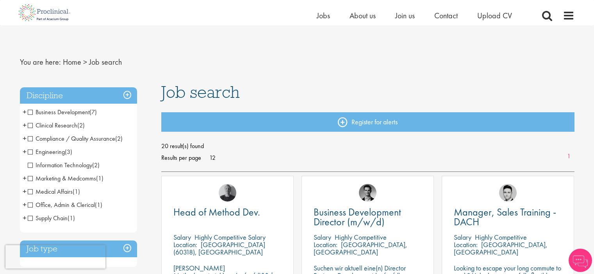  I want to click on h3: Job type, so click(78, 249).